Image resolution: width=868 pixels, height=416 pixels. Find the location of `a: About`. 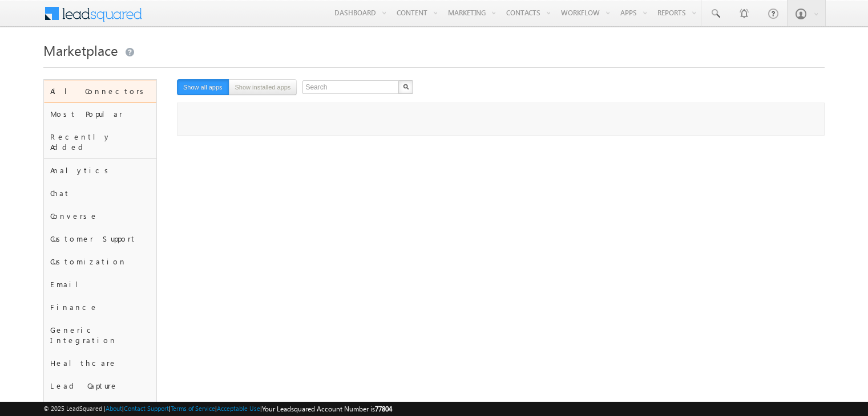

a: About is located at coordinates (114, 408).